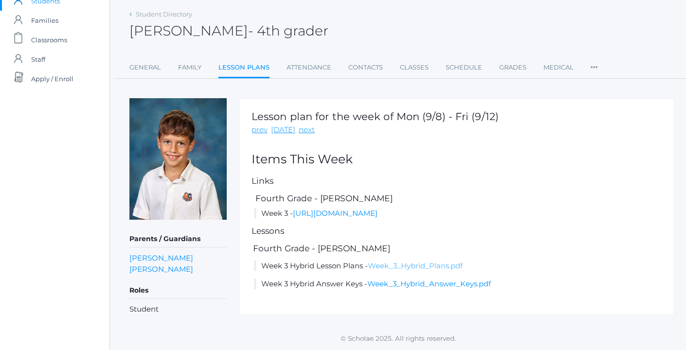  What do you see at coordinates (52, 79) in the screenshot?
I see `span: Apply / Enroll` at bounding box center [52, 79].